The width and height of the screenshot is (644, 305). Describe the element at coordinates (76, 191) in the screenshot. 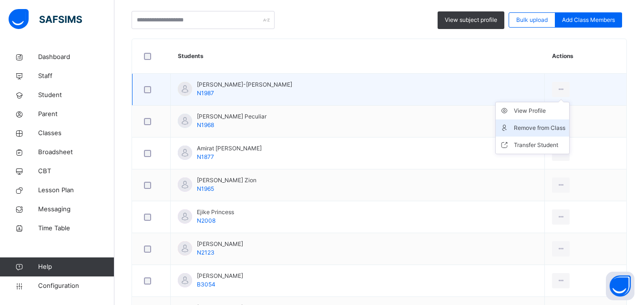

I see `span: Lesson Plan` at that location.